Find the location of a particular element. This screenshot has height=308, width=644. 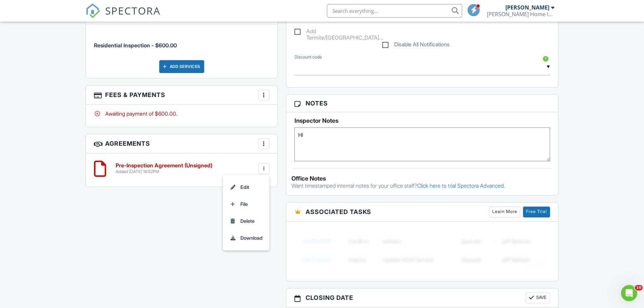

h6: Pre-Inspection Agreement (Unsigned) is located at coordinates (164, 165).